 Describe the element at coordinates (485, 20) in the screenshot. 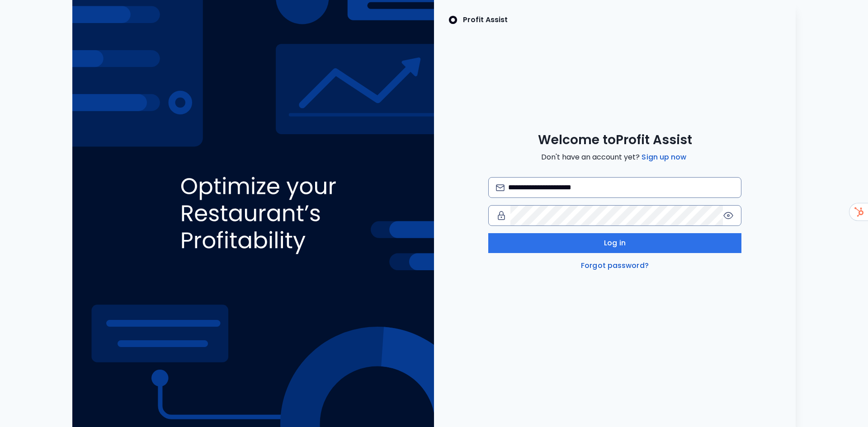

I see `p: Profit Assist` at that location.